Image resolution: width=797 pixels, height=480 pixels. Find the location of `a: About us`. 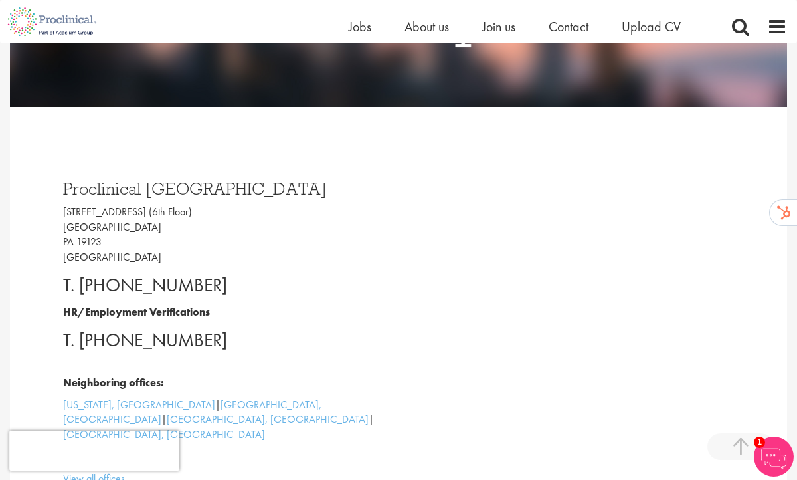

a: About us is located at coordinates (427, 27).